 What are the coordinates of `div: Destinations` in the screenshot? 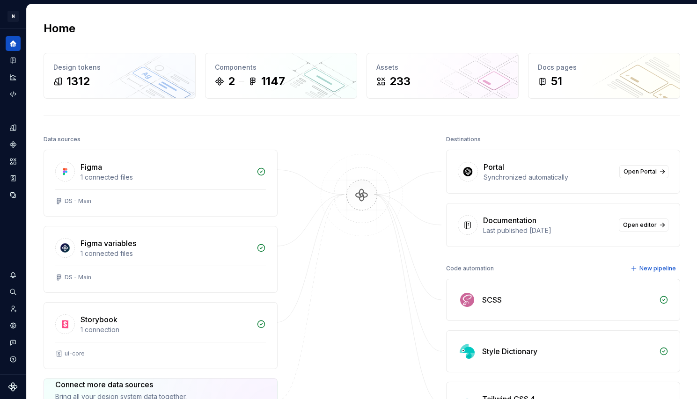 It's located at (464, 140).